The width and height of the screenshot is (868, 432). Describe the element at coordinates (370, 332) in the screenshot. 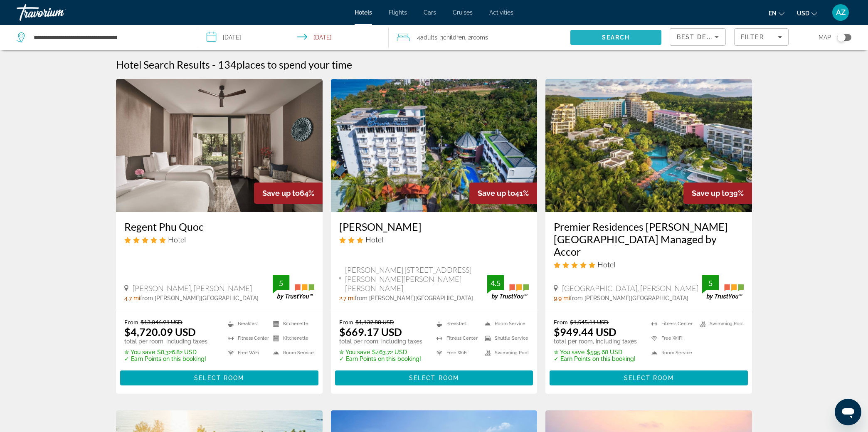

I see `ins: $669.17 USD` at that location.